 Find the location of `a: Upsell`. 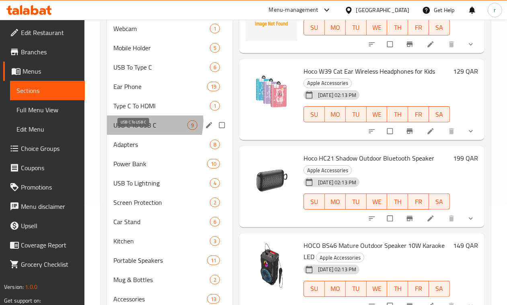

a: Upsell is located at coordinates (44, 226).